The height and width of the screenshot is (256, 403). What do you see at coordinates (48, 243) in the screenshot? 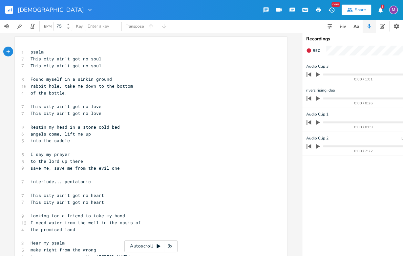
I see `span: Hear my psalm` at bounding box center [48, 243].